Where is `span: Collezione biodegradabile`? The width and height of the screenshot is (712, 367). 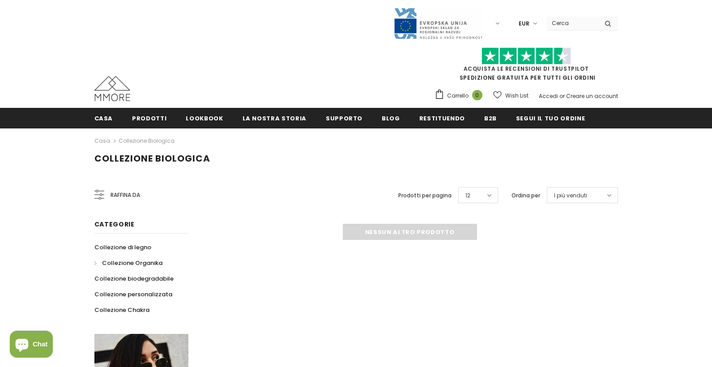 span: Collezione biodegradabile is located at coordinates (134, 278).